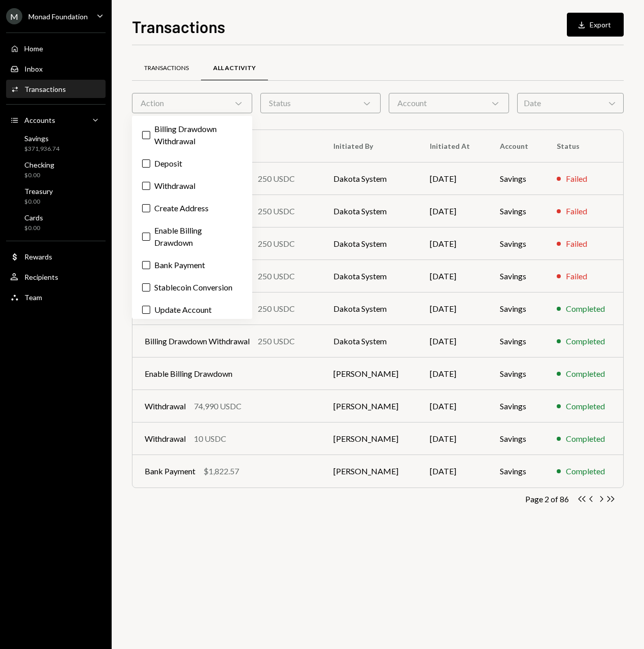  What do you see at coordinates (146, 135) in the screenshot?
I see `button: Billing Drawdown Withdrawal` at bounding box center [146, 135].